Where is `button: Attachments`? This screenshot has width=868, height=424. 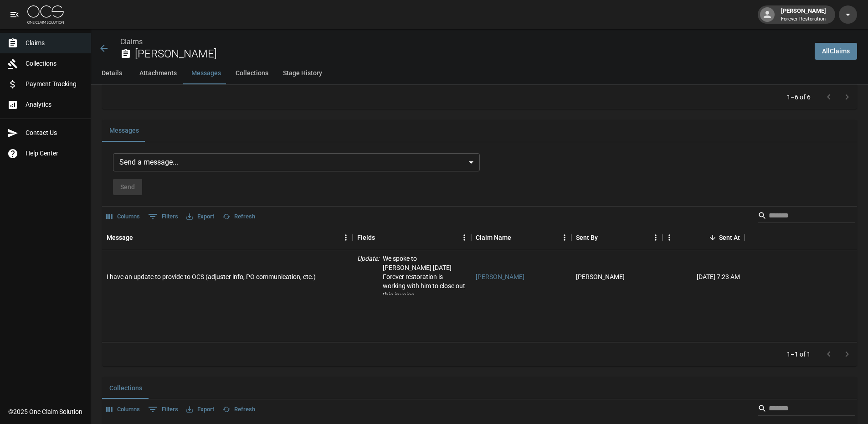 button: Attachments is located at coordinates (158, 73).